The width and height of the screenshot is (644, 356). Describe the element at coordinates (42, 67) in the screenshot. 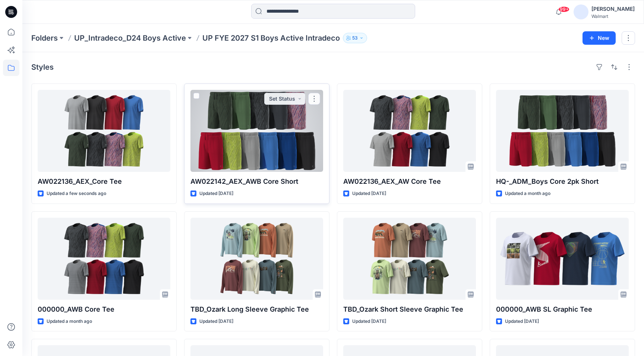

I see `h4: Styles` at that location.